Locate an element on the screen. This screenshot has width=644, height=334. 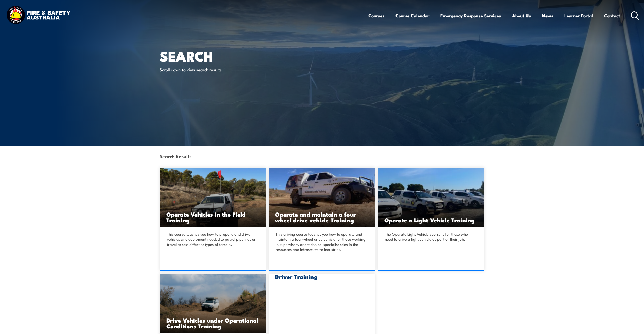
img: Operate a Light Vehicle TRAINING (1) is located at coordinates (431, 197).